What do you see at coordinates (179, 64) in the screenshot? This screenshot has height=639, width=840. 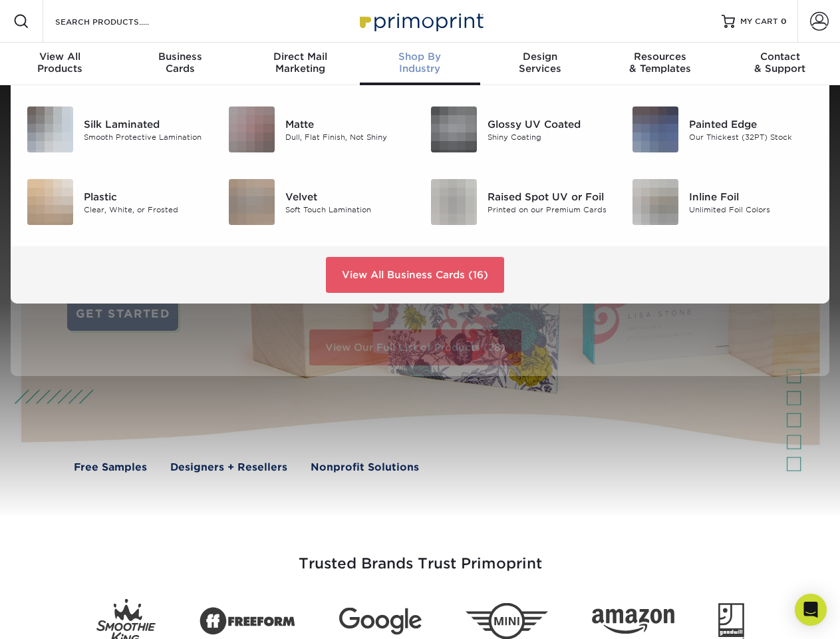 I see `a: BusinessCards` at bounding box center [179, 64].